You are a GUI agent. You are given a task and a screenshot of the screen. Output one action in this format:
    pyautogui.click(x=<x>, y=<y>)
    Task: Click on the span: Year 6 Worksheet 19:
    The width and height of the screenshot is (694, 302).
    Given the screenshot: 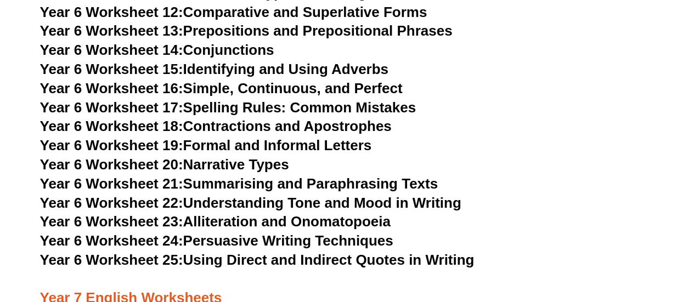 What is the action you would take?
    pyautogui.click(x=111, y=145)
    